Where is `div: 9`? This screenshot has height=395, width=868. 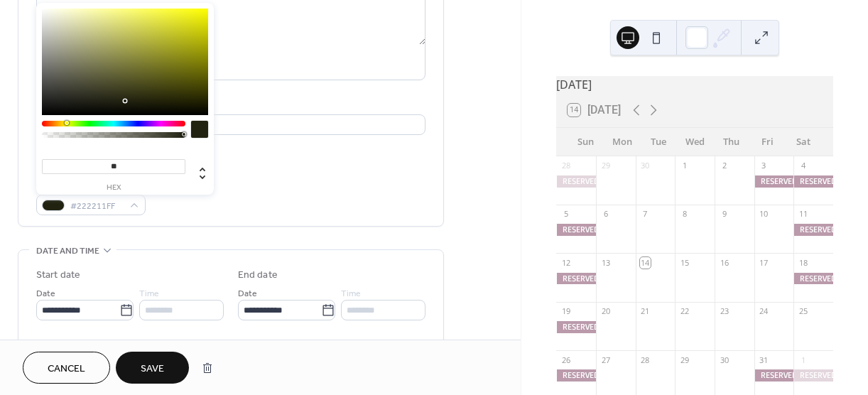 div: 9 is located at coordinates (724, 214).